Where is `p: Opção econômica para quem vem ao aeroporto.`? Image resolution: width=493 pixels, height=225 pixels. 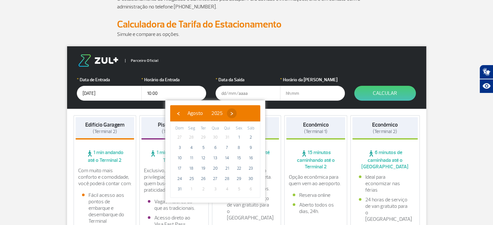
p: Opção econômica para quem vem ao aeroporto. is located at coordinates (315, 180).